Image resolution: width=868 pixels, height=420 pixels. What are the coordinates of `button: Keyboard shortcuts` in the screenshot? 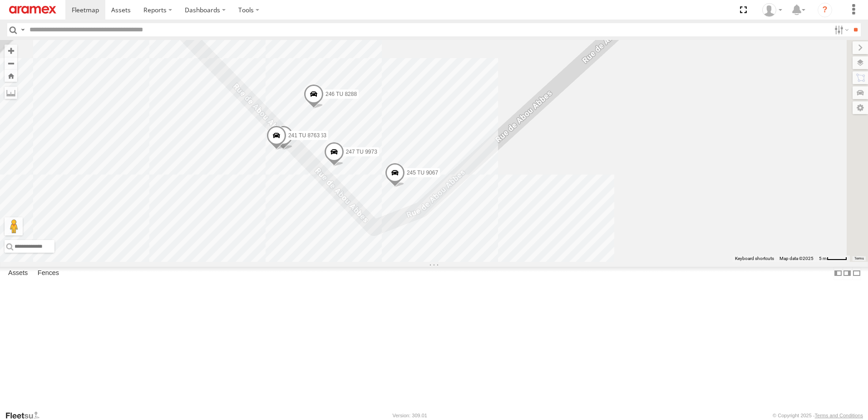 It's located at (755, 259).